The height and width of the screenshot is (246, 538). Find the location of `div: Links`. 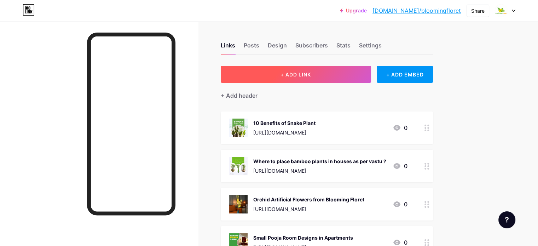

div: Links is located at coordinates (228, 47).